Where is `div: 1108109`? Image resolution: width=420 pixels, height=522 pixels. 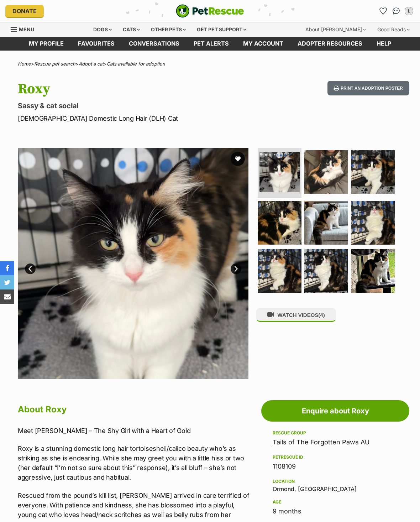
div: 1108109 is located at coordinates (335, 466).